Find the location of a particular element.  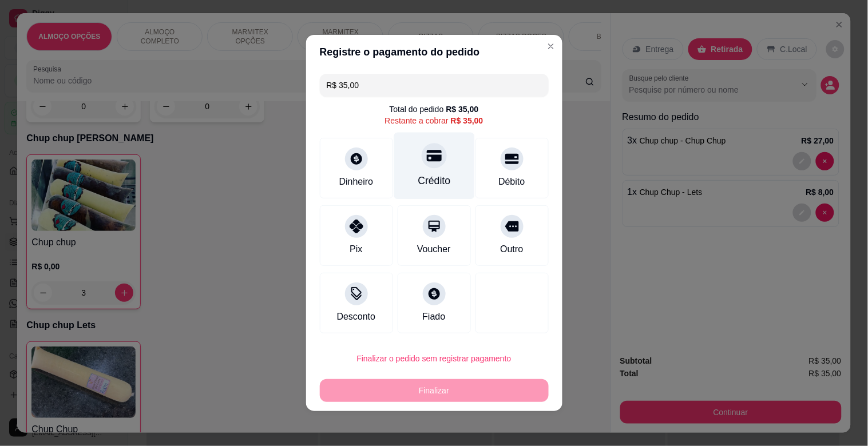

div: Dinheiro is located at coordinates (356, 182).